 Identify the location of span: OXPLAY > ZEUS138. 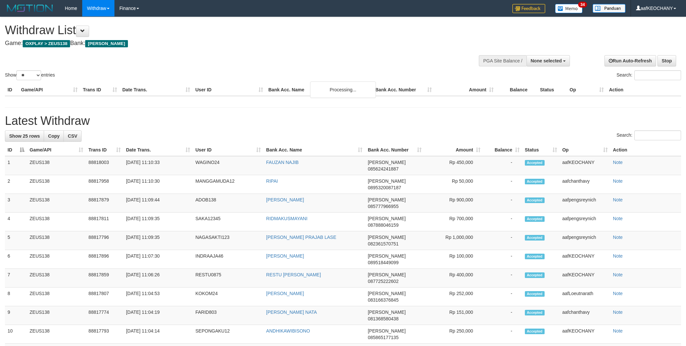
(46, 44).